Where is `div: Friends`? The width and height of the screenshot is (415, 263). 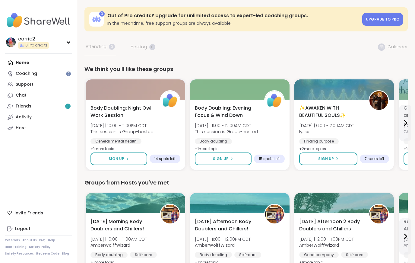
div: Friends is located at coordinates (24, 106).